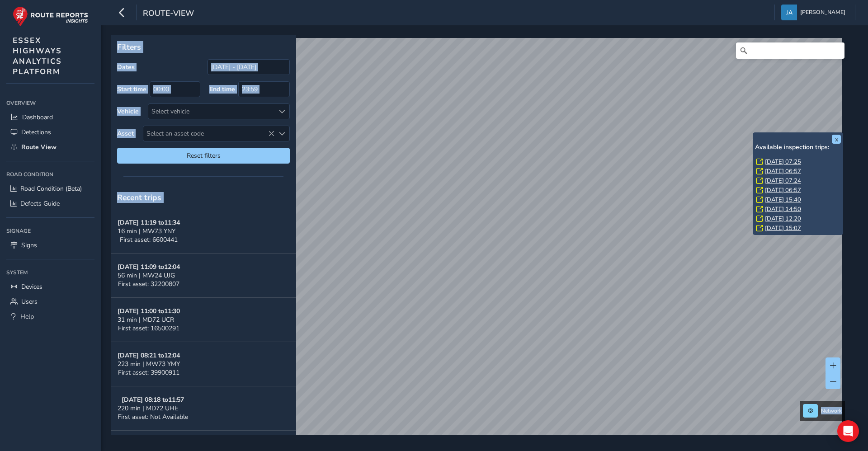 The image size is (868, 451). Describe the element at coordinates (203, 156) in the screenshot. I see `button: Reset filters` at that location.